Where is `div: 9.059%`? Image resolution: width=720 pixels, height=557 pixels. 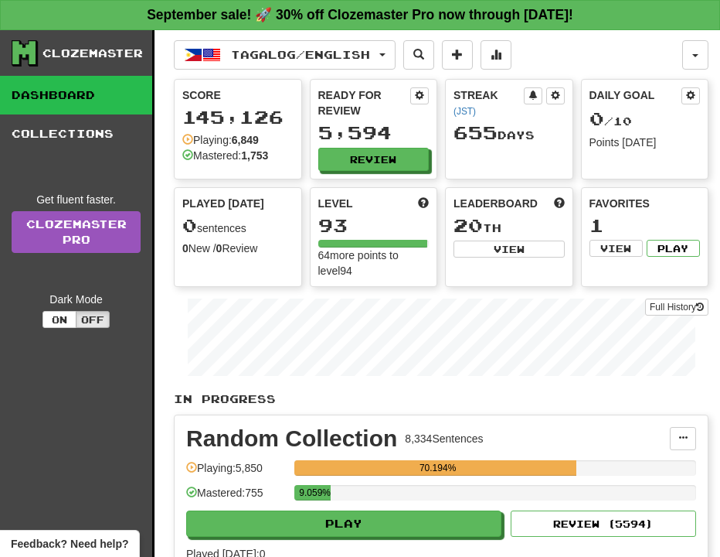 div: 9.059% is located at coordinates (315, 492).